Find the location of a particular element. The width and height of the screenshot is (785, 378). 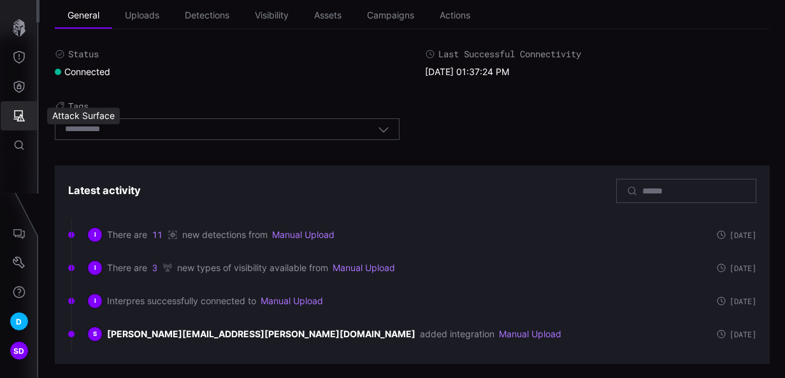

button: Toggle options menu is located at coordinates (383, 129).